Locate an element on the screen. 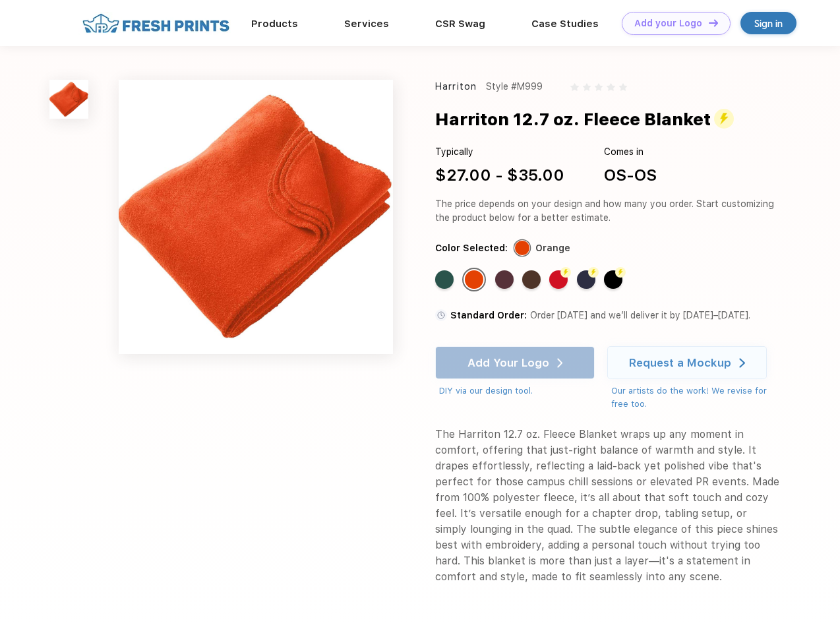  img: white arrow is located at coordinates (742, 363).